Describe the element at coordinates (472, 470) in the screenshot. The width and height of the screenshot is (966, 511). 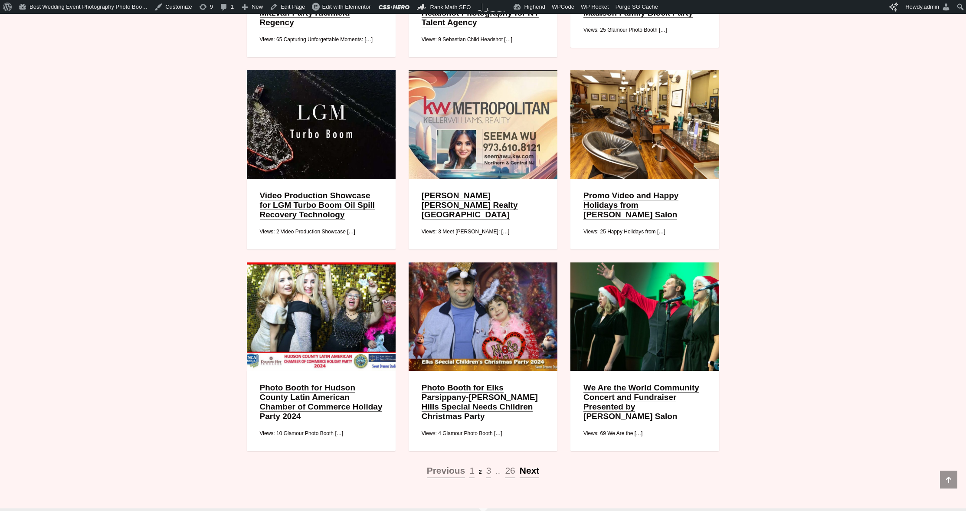
I see `span: 1` at that location.